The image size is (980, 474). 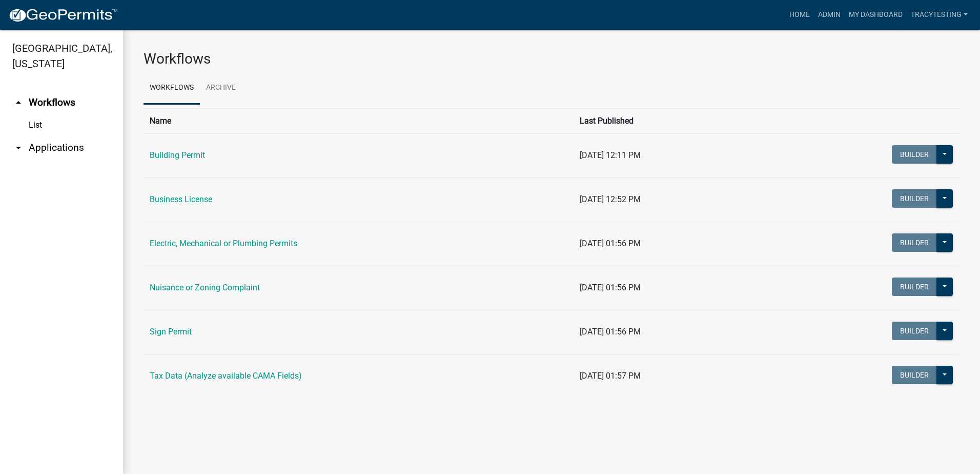 I want to click on a: My Dashboard, so click(x=875, y=15).